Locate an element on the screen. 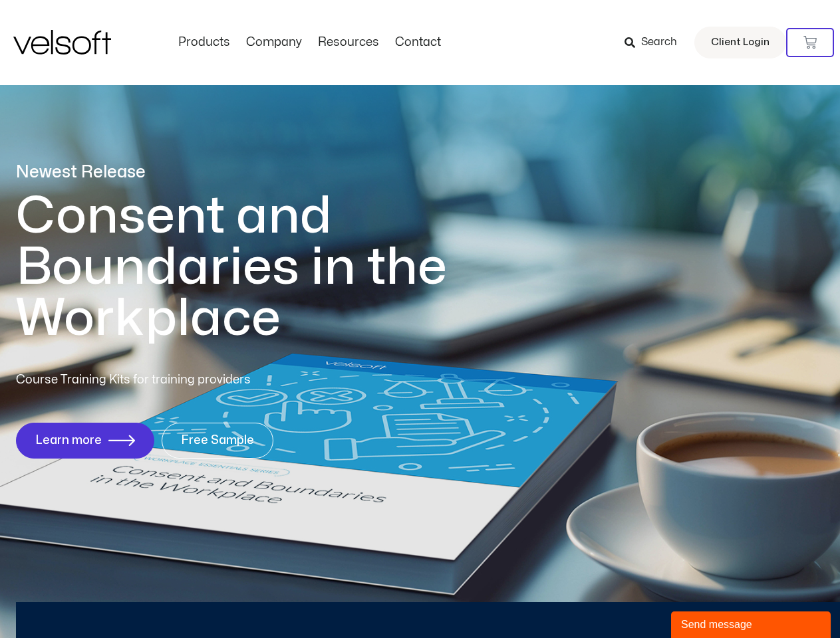  span: Learn more is located at coordinates (68, 441).